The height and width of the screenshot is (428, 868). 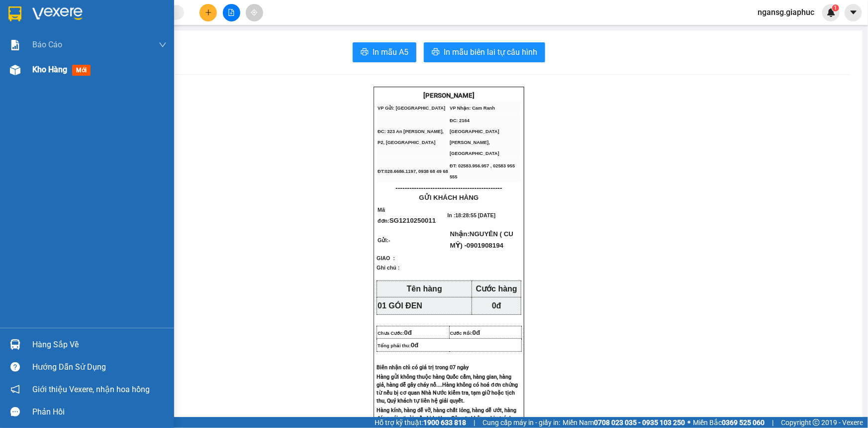 What do you see at coordinates (449, 197) in the screenshot?
I see `span: GỬI KHÁCH HÀNG` at bounding box center [449, 197].